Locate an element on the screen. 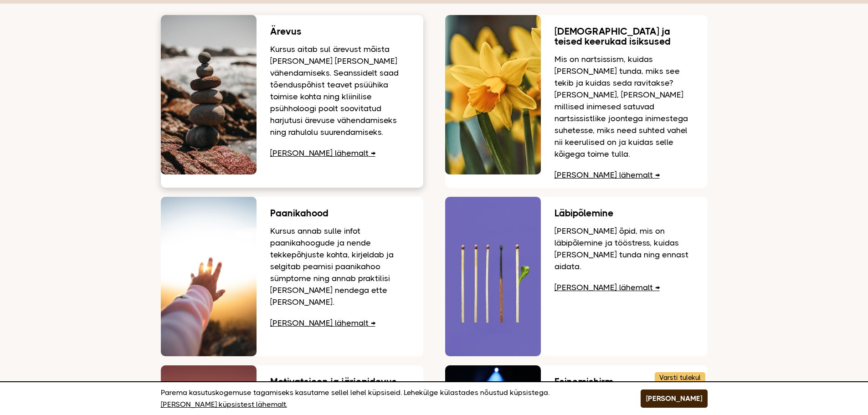 This screenshot has width=868, height=415. img: Nartsissid is located at coordinates (493, 95).